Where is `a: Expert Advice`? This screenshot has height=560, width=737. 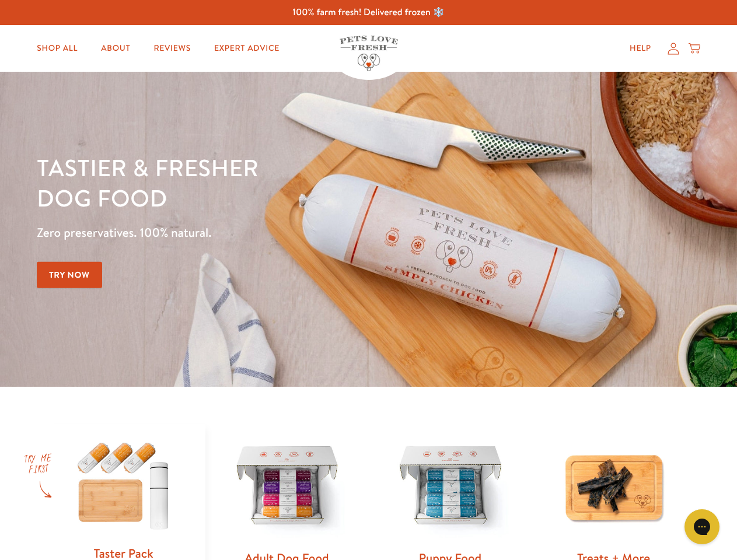 a: Expert Advice is located at coordinates (247, 48).